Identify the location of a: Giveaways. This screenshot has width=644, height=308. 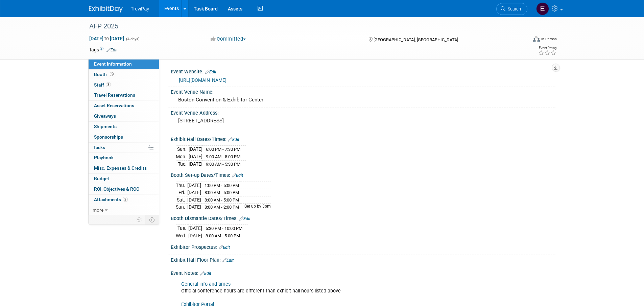
(124, 116).